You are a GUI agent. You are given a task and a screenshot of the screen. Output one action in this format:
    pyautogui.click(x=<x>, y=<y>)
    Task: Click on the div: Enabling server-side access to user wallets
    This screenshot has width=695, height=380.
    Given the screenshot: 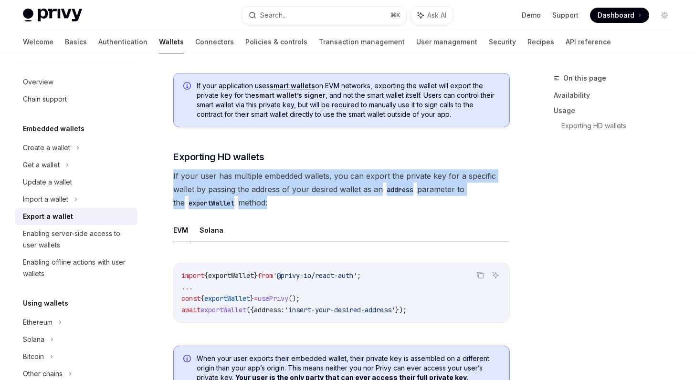 What is the action you would take?
    pyautogui.click(x=77, y=239)
    